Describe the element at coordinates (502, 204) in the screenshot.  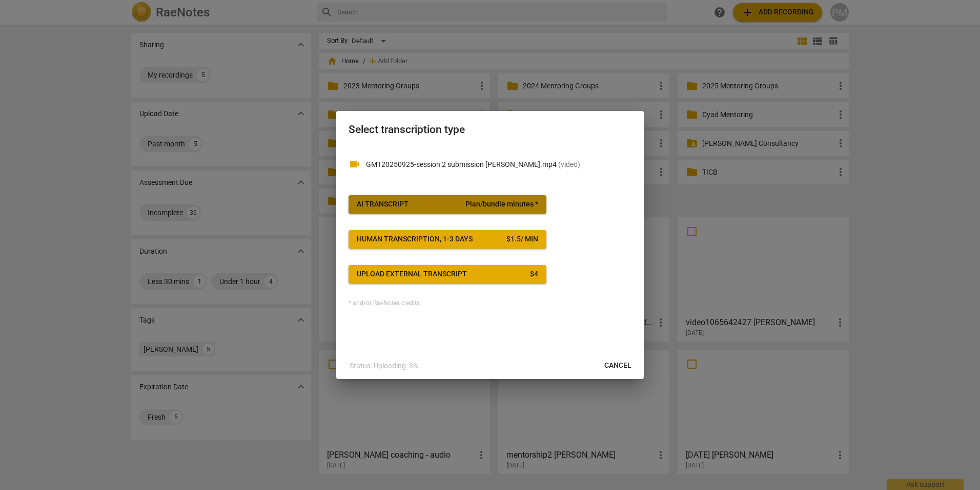
I see `span: Plan/bundle minutes *` at that location.